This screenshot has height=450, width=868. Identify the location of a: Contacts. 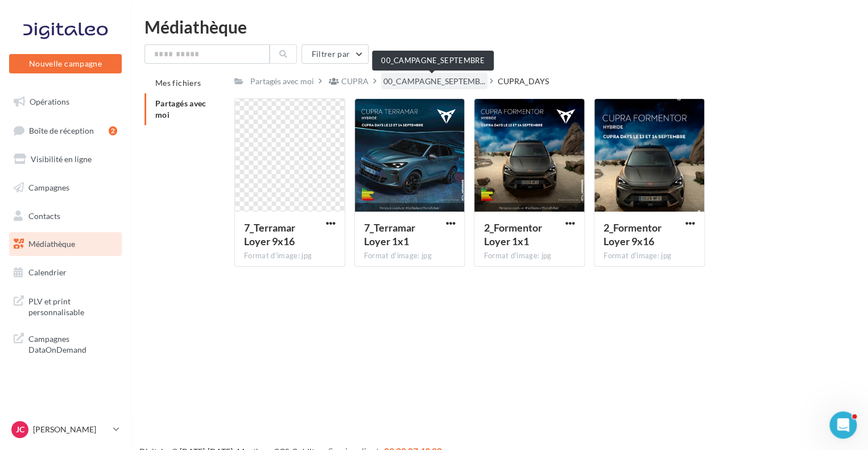
(65, 216).